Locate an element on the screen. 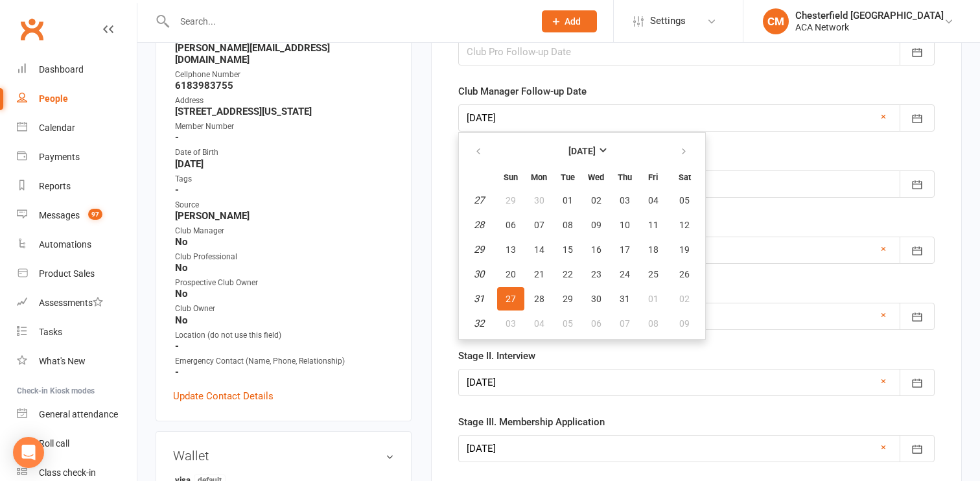 The width and height of the screenshot is (980, 481). div: Roll call is located at coordinates (54, 443).